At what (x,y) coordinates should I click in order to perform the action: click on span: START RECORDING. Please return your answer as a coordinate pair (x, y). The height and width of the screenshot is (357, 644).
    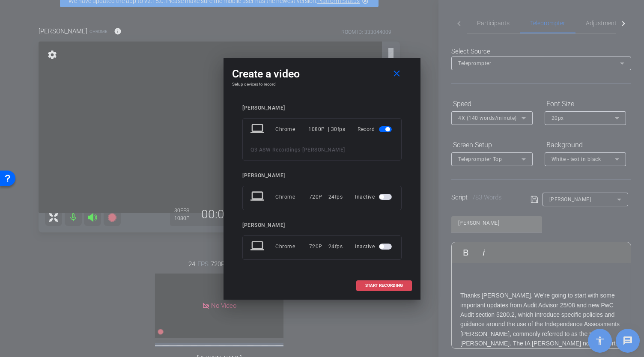
    Looking at the image, I should click on (384, 285).